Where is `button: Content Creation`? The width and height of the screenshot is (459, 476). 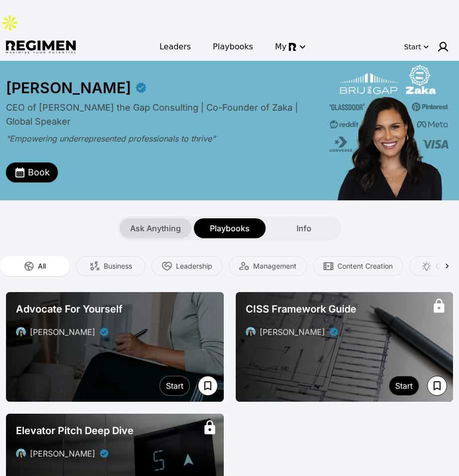 button: Content Creation is located at coordinates (358, 267).